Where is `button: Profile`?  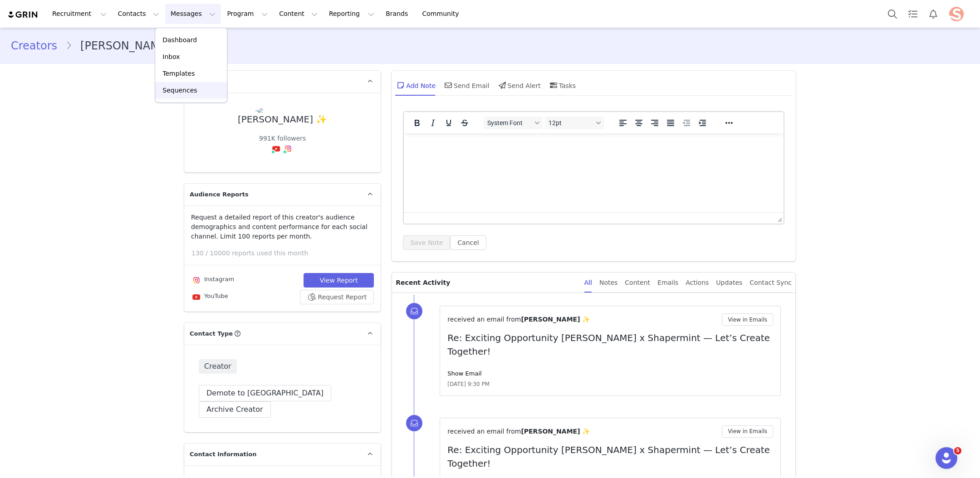 button: Profile is located at coordinates (958, 14).